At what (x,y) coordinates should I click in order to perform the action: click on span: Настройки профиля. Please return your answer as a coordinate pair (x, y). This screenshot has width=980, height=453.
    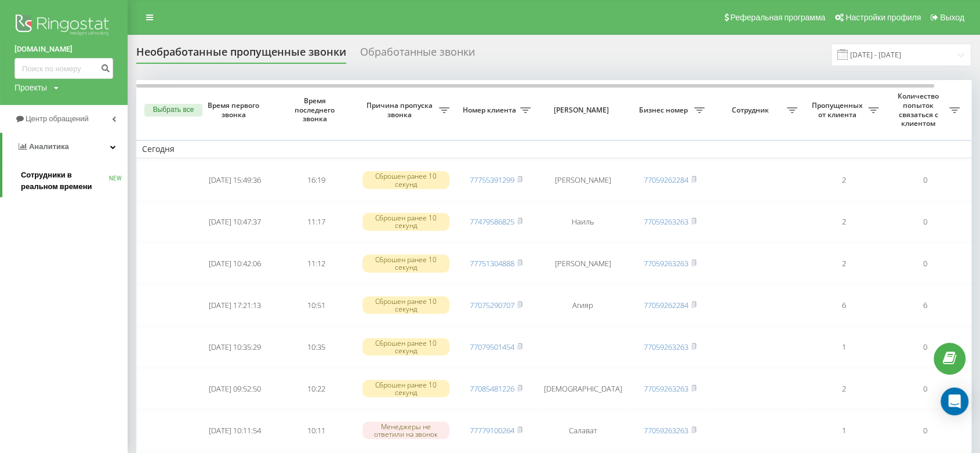
    Looking at the image, I should click on (883, 17).